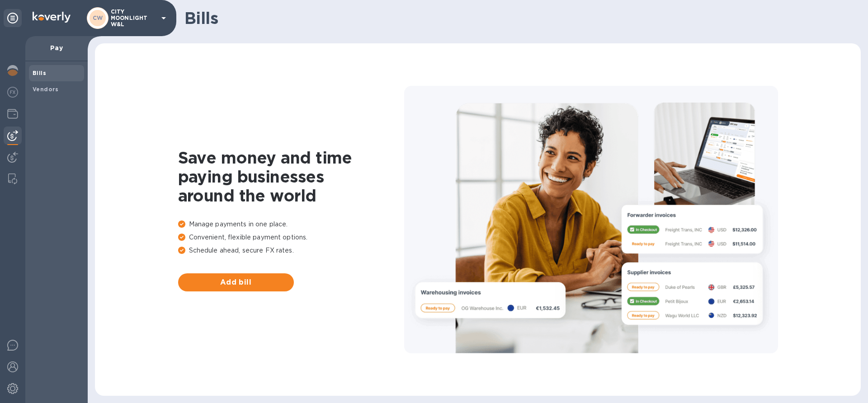 Image resolution: width=868 pixels, height=403 pixels. Describe the element at coordinates (519, 18) in the screenshot. I see `h1: Bills` at that location.